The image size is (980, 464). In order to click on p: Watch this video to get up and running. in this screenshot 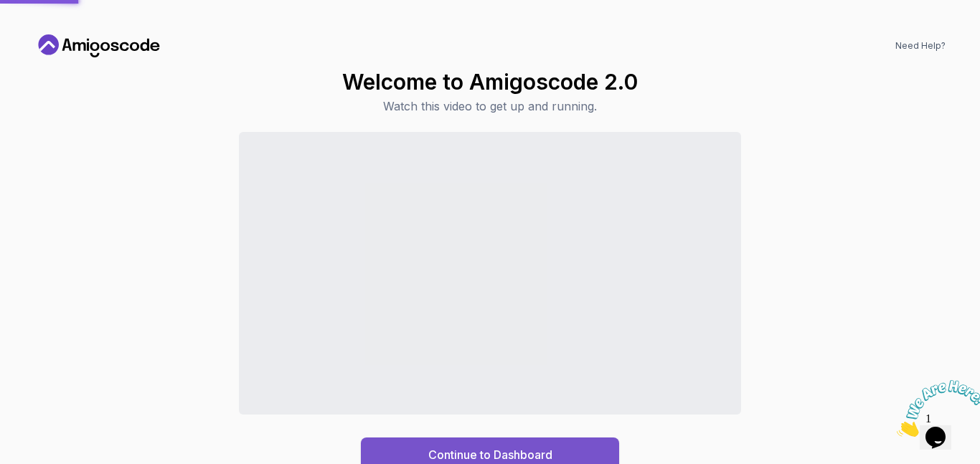, I will do `click(490, 106)`.